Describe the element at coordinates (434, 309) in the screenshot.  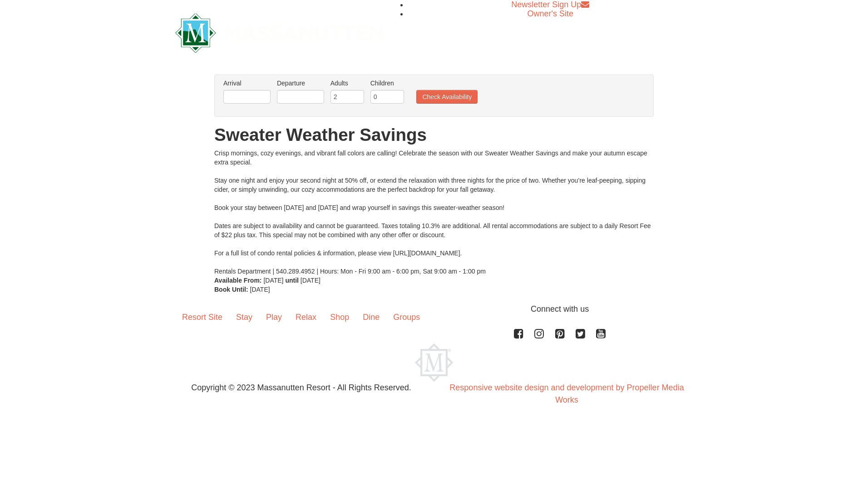
I see `p: Connect with us` at that location.